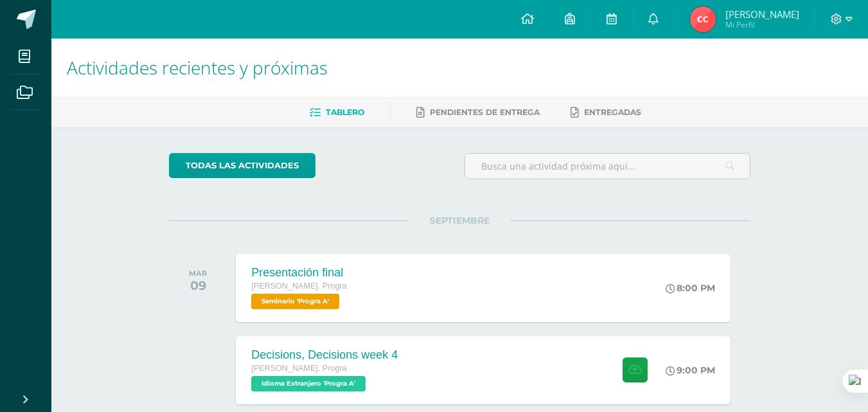 The height and width of the screenshot is (412, 868). I want to click on span: Pendientes de entrega, so click(484, 112).